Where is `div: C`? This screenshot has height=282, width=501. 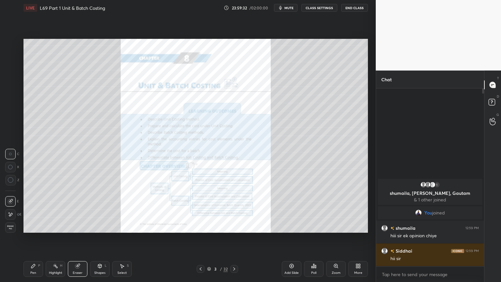 div: C is located at coordinates (12, 154).